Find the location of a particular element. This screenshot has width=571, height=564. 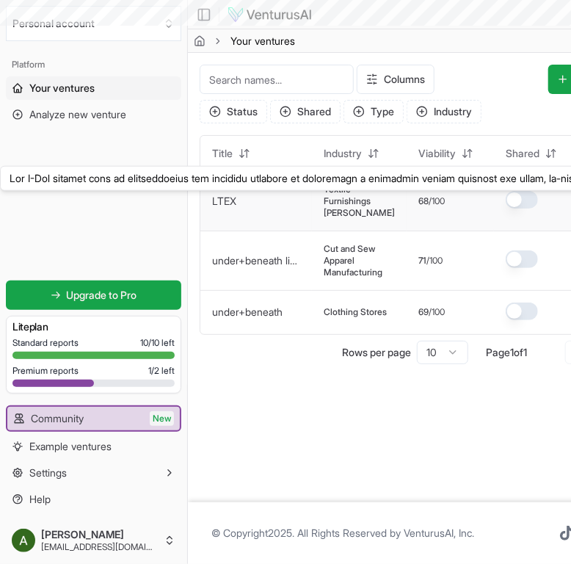

span: Shared is located at coordinates (523, 153).